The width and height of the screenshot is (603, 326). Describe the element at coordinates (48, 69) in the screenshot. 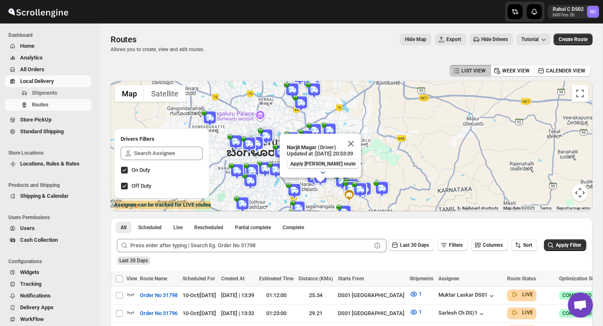

I see `button: All Orders` at that location.